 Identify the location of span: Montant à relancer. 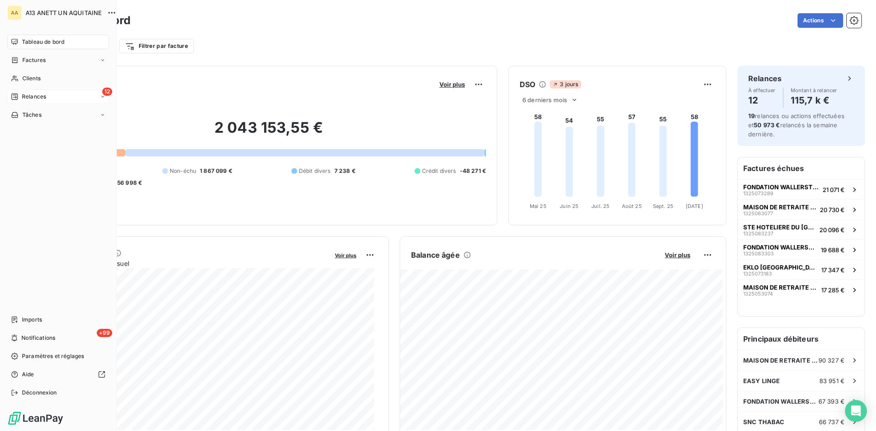
(814, 90).